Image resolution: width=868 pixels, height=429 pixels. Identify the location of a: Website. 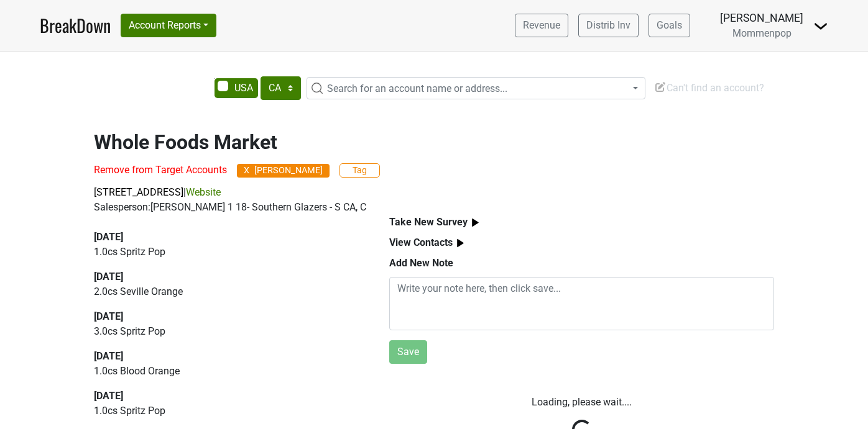
(203, 192).